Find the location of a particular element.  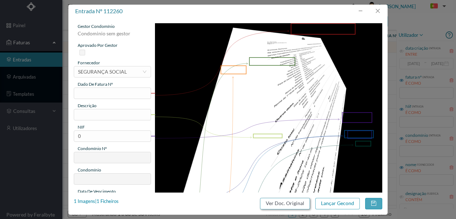

span: NIF is located at coordinates (81, 127).